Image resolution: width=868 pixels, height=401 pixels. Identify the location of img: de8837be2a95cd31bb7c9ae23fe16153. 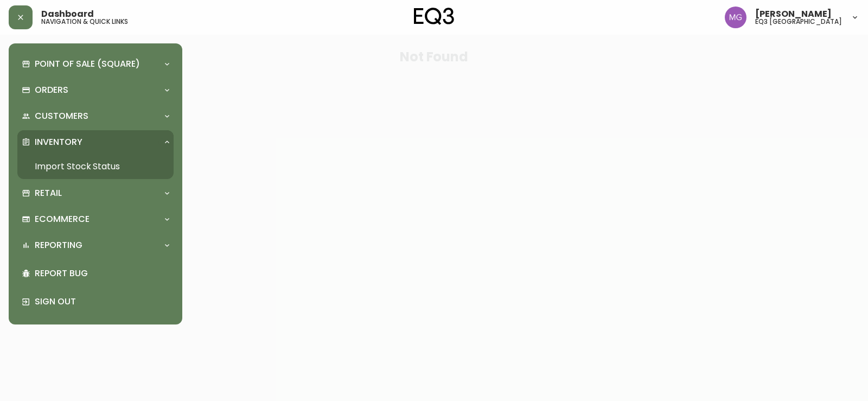
(735, 17).